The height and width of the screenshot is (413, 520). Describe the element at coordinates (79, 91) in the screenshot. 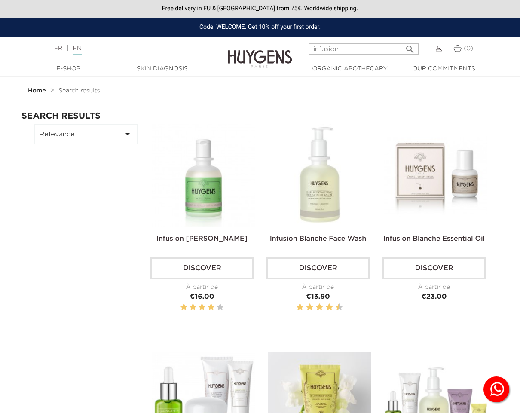

I see `span: Search results` at that location.